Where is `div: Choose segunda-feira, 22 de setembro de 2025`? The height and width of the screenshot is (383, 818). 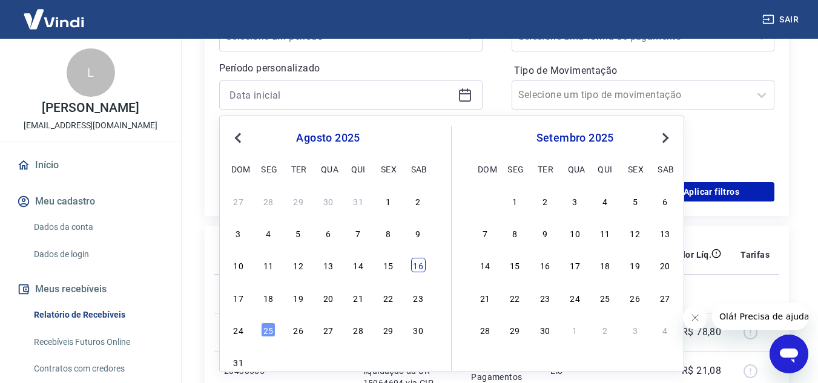
div: Choose segunda-feira, 22 de setembro de 2025 is located at coordinates (515, 298).